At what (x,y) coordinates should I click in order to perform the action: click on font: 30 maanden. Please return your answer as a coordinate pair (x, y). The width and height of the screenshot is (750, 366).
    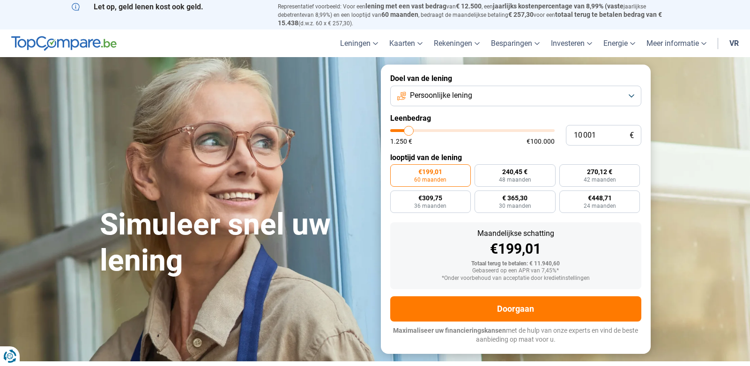
    Looking at the image, I should click on (515, 206).